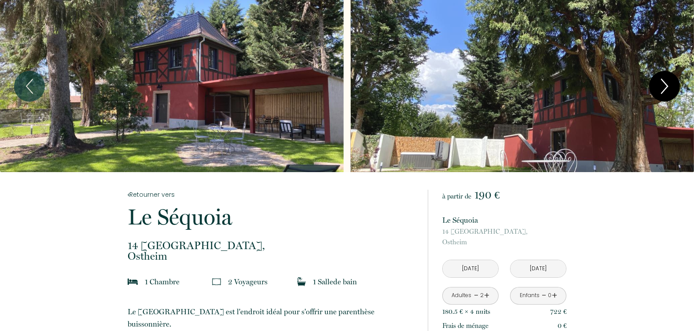  What do you see at coordinates (465, 326) in the screenshot?
I see `p: Frais de ménage` at bounding box center [465, 326].